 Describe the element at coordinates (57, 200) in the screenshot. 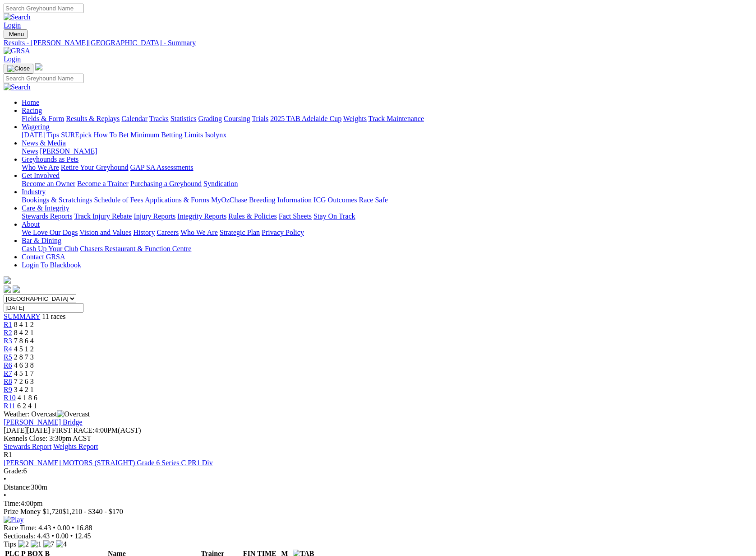

I see `a: Bookings & Scratchings` at that location.